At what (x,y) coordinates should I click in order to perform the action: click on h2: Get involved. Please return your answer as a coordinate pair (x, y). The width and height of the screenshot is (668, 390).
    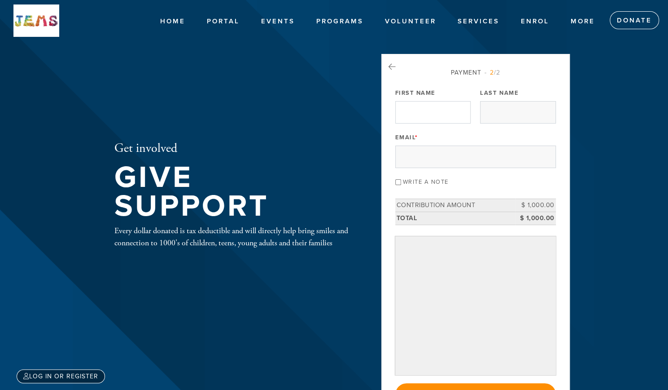
    Looking at the image, I should click on (233, 149).